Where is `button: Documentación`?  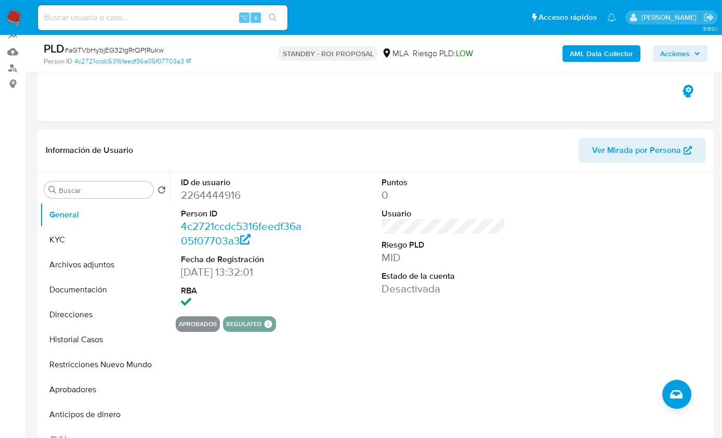 button: Documentación is located at coordinates (105, 290).